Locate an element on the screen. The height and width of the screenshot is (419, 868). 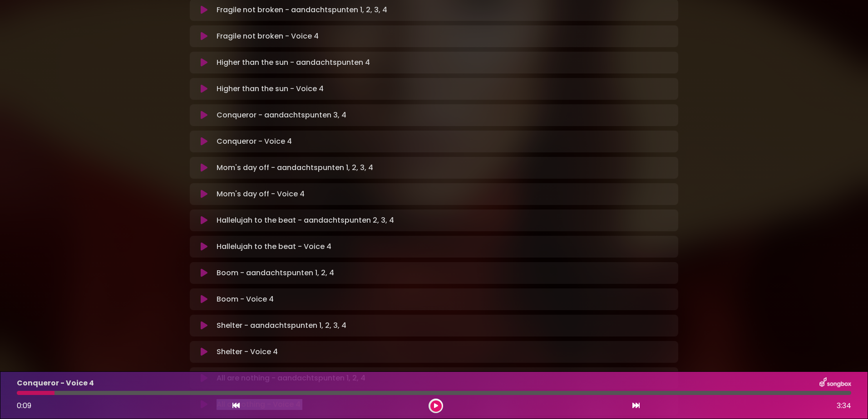
p: Mom's day off - Voice 4 is located at coordinates (260, 194).